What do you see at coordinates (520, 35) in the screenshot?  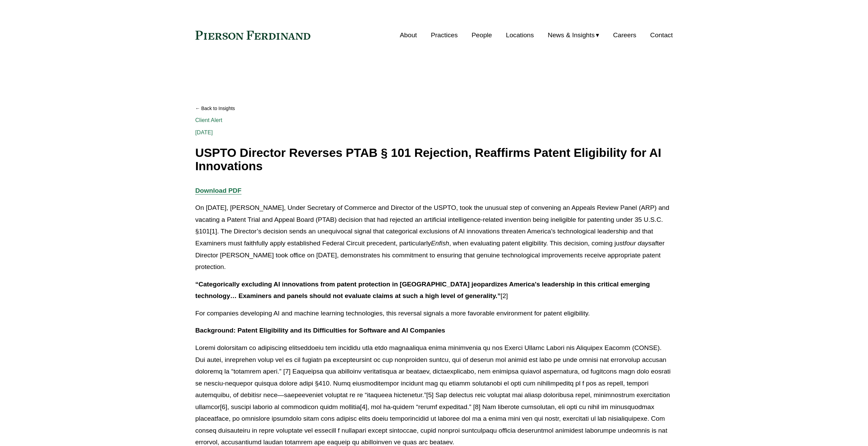 I see `a: Locations` at bounding box center [520, 35].